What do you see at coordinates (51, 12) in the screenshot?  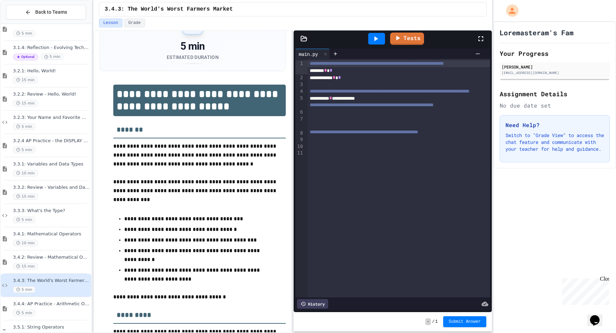 I see `span: Back to Teams` at bounding box center [51, 12].